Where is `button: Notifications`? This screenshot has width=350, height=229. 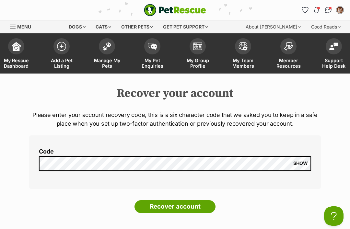 button: Notifications is located at coordinates (316, 10).